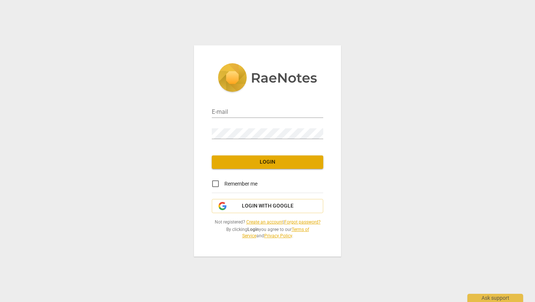 The image size is (535, 302). Describe the element at coordinates (268, 78) in the screenshot. I see `img: 5ac2273c67554f335776073100b6d88f.svg` at that location.